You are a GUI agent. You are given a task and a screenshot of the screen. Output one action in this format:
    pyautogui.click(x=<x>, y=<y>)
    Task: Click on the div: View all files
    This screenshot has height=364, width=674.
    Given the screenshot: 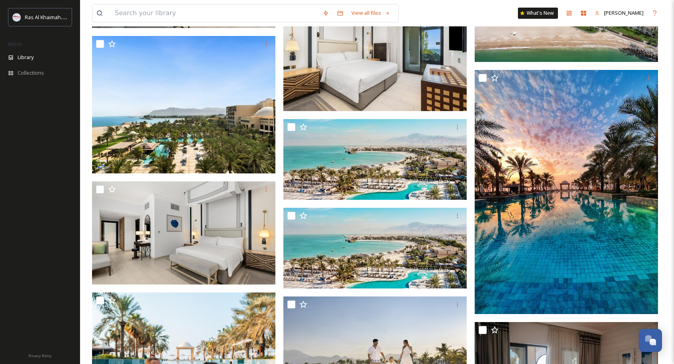 What is the action you would take?
    pyautogui.click(x=370, y=13)
    